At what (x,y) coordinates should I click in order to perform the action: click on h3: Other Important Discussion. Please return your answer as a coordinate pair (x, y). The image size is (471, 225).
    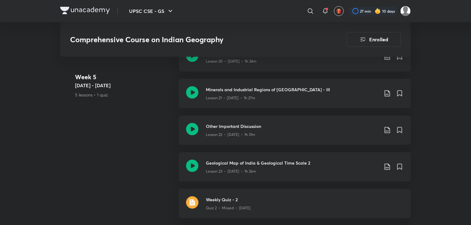
    Looking at the image, I should click on (292, 126).